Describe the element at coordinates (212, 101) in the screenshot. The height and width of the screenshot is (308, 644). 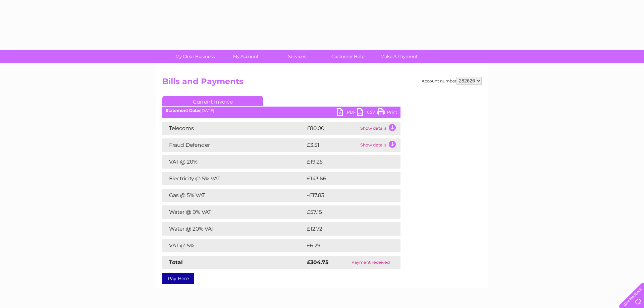
I see `a: Current Invoice` at that location.